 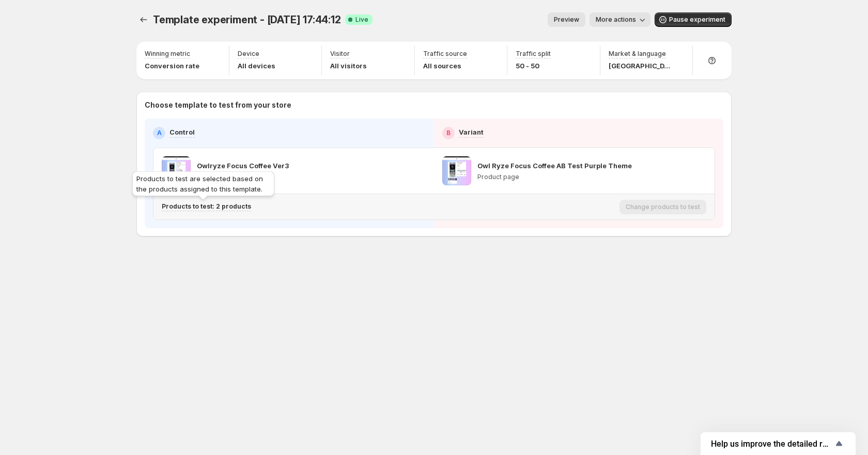 I want to click on p: Owl Ryze Focus Coffee AB Test Purple Theme, so click(x=555, y=165).